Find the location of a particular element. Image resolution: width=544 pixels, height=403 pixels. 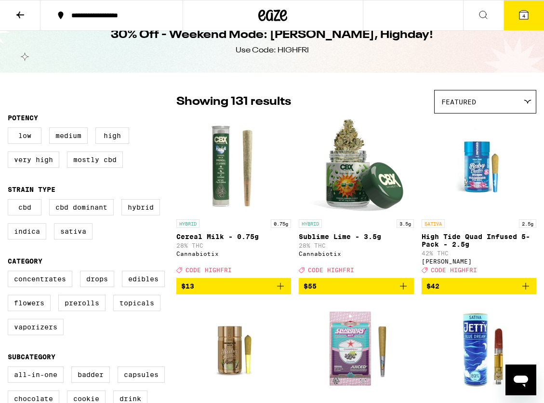

p: 0.75g is located at coordinates (281, 224).